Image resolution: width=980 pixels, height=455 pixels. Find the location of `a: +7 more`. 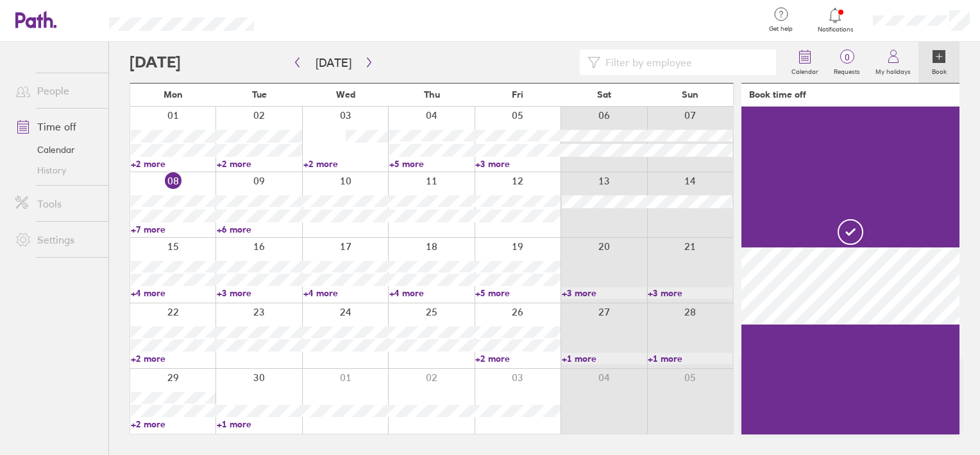

a: +7 more is located at coordinates (173, 229).